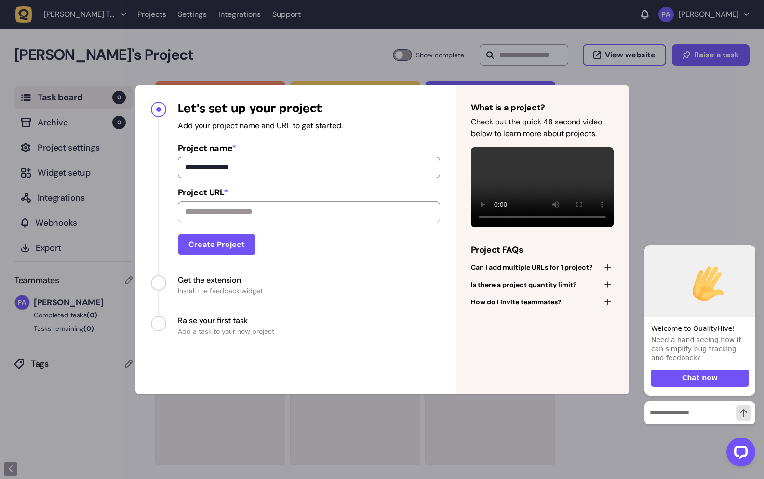  Describe the element at coordinates (516, 302) in the screenshot. I see `span: How do I invite teammates?` at that location.